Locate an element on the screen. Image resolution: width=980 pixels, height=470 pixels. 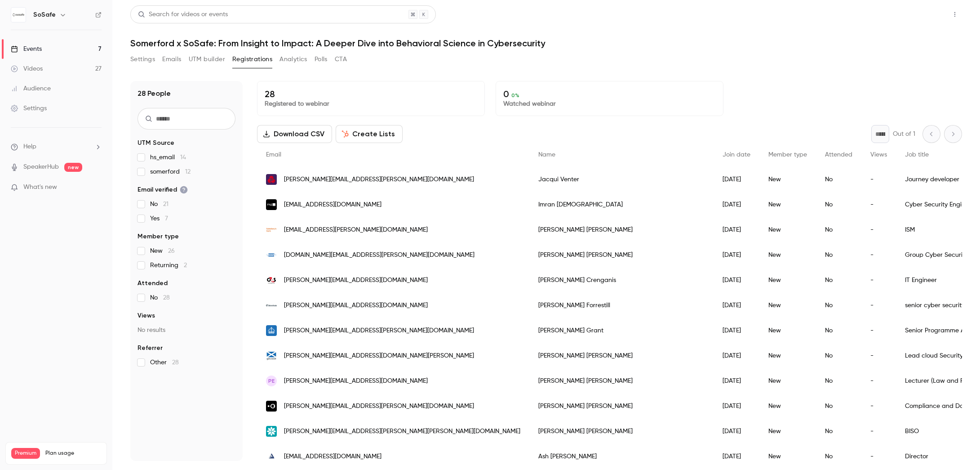
span: Referrer is located at coordinates (150, 348).